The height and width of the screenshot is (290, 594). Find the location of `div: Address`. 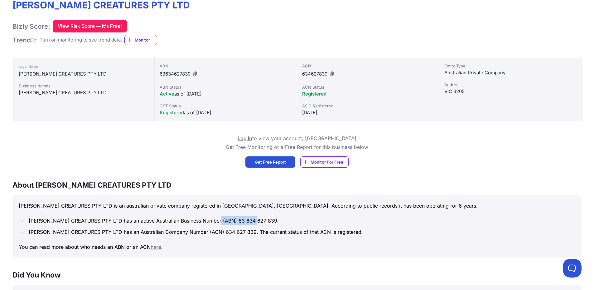

div: Address is located at coordinates (510, 85).